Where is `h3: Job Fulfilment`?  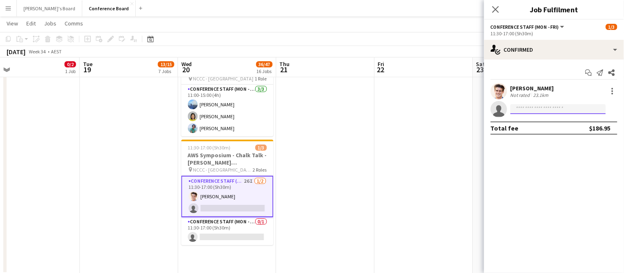
h3: Job Fulfilment is located at coordinates (554, 9).